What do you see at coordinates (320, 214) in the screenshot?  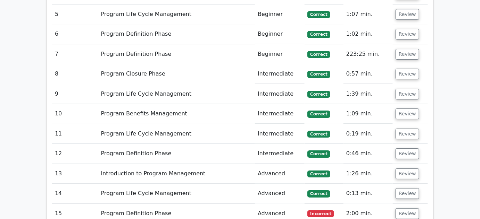 I see `span: Incorrect` at bounding box center [320, 214].